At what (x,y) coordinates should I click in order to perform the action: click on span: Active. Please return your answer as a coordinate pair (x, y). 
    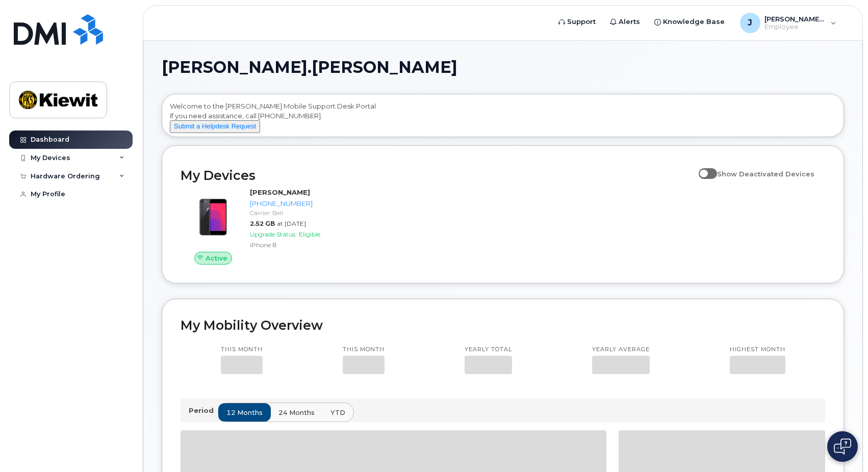
    Looking at the image, I should click on (216, 258).